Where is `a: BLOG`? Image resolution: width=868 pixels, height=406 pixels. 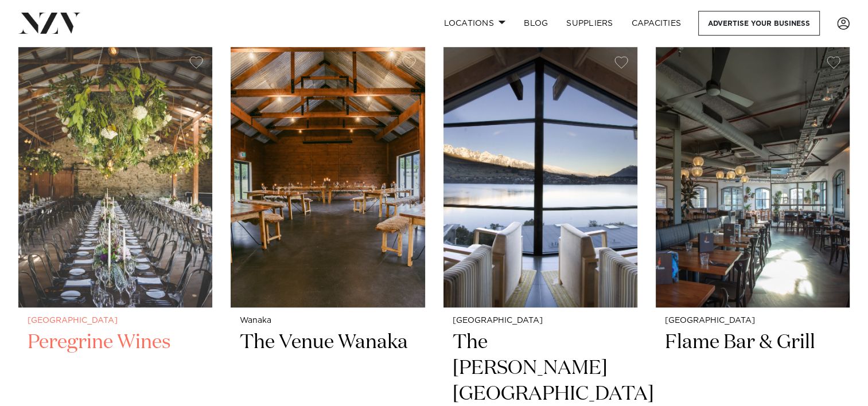
a: BLOG is located at coordinates (536, 23).